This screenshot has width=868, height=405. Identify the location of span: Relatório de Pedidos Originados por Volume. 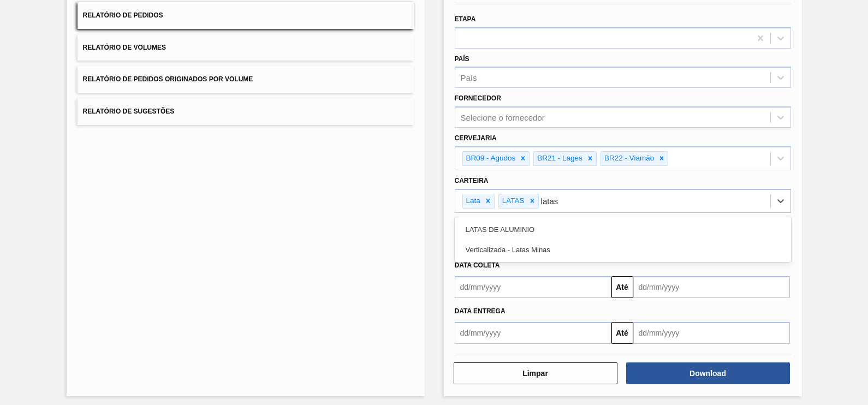
(168, 79).